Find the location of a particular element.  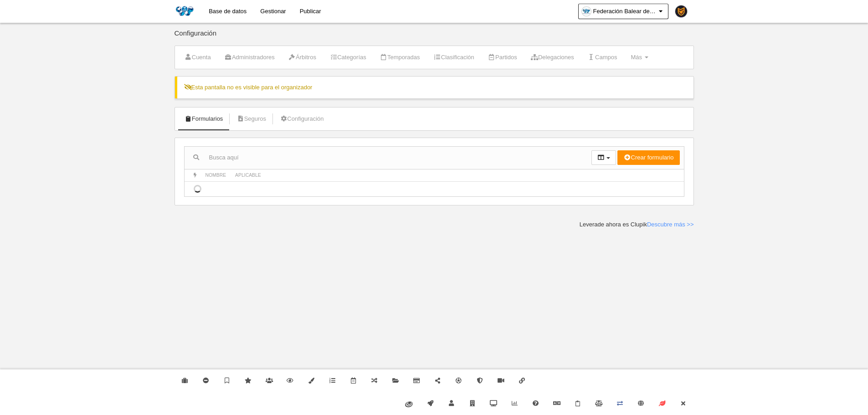

a: Temporadas is located at coordinates (400, 57).